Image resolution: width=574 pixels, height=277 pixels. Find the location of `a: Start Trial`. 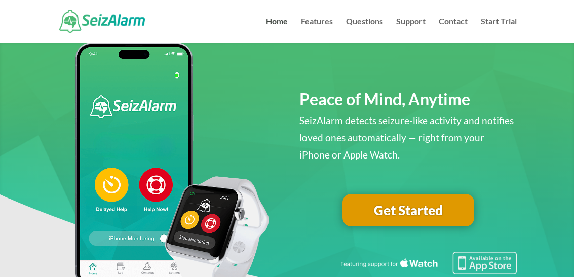

a: Start Trial is located at coordinates (499, 30).